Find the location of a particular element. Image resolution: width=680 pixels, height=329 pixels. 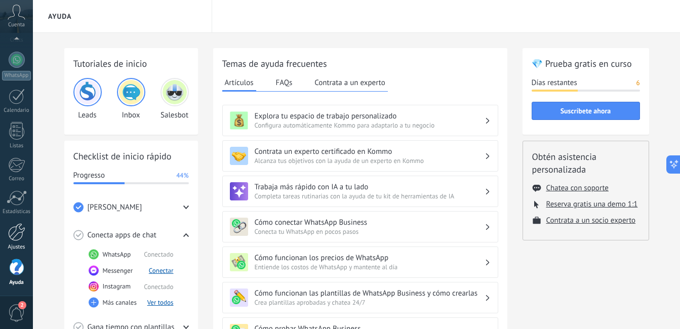

h2: 💎 Prueba gratis en curso is located at coordinates (586, 63).